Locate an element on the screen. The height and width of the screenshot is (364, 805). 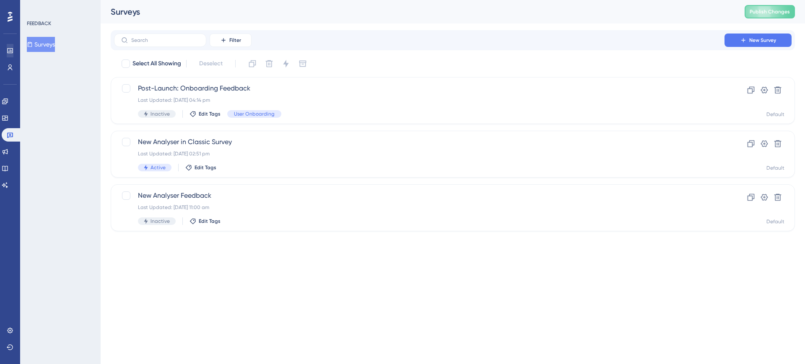
button: Filter is located at coordinates (231, 40).